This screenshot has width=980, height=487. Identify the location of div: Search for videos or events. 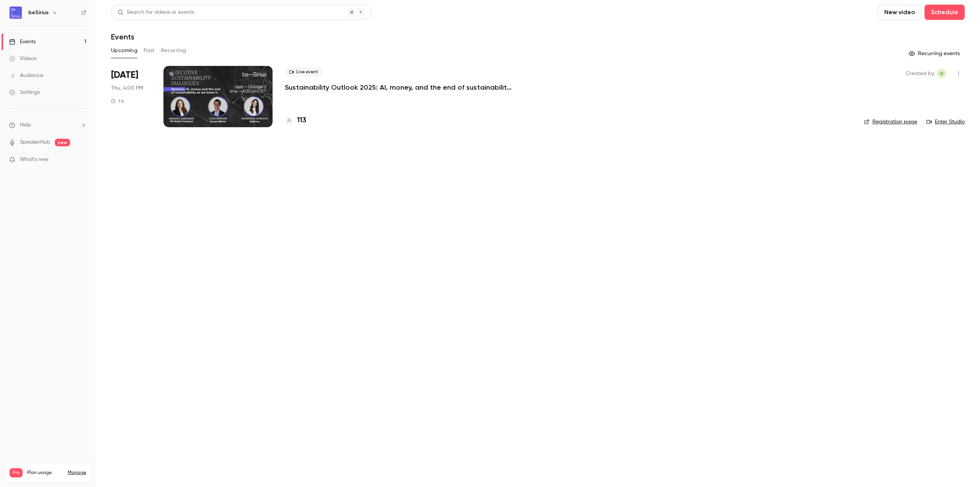
(156, 13).